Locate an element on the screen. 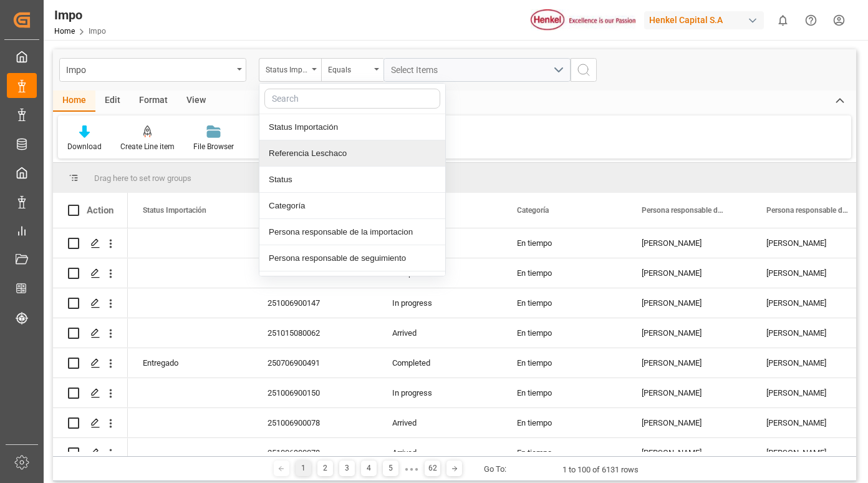 This screenshot has height=483, width=868. button: search button is located at coordinates (584, 70).